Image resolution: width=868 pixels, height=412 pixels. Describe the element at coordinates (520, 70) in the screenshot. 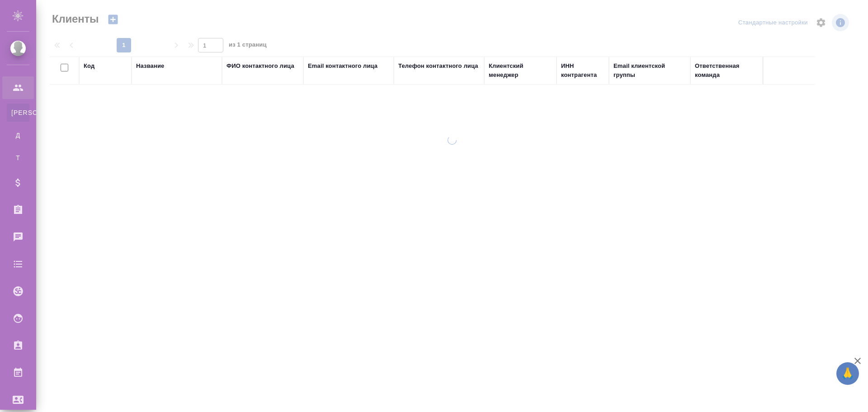

I see `div: Клиентский менеджер` at that location.